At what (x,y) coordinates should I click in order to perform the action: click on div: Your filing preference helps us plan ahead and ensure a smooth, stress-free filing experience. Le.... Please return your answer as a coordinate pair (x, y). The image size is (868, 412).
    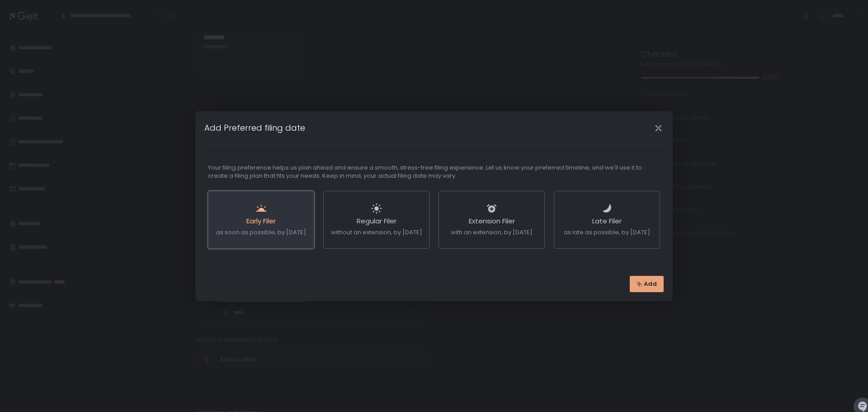
    Looking at the image, I should click on (434, 171).